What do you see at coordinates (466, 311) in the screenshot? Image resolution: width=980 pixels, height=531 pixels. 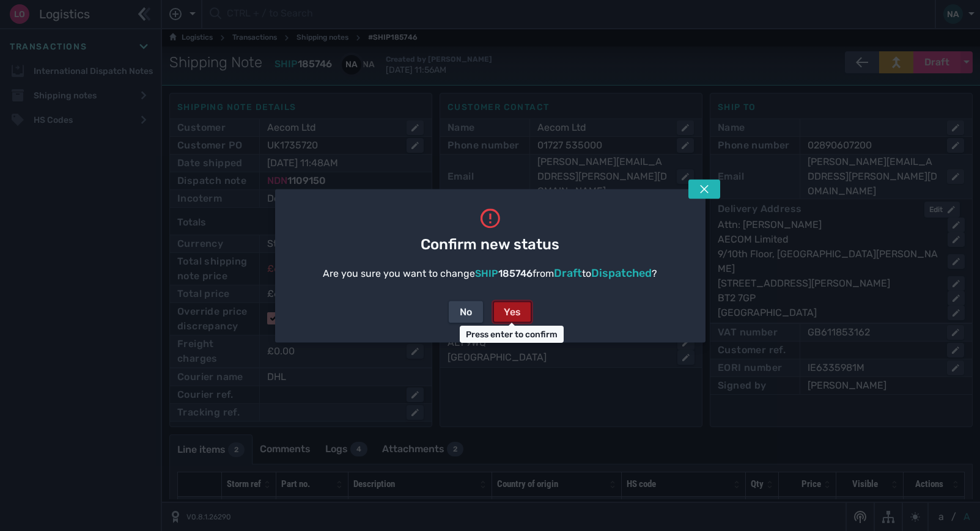 I see `div: No` at bounding box center [466, 311].